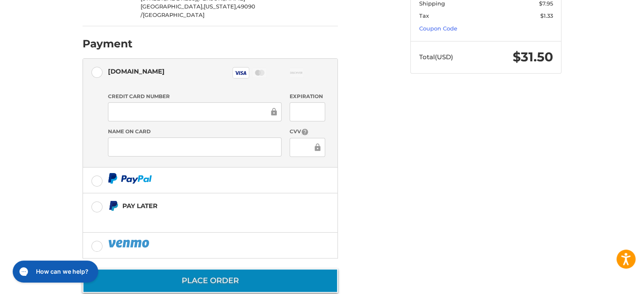 The image size is (644, 294). What do you see at coordinates (547, 15) in the screenshot?
I see `span: $1.33` at bounding box center [547, 15].